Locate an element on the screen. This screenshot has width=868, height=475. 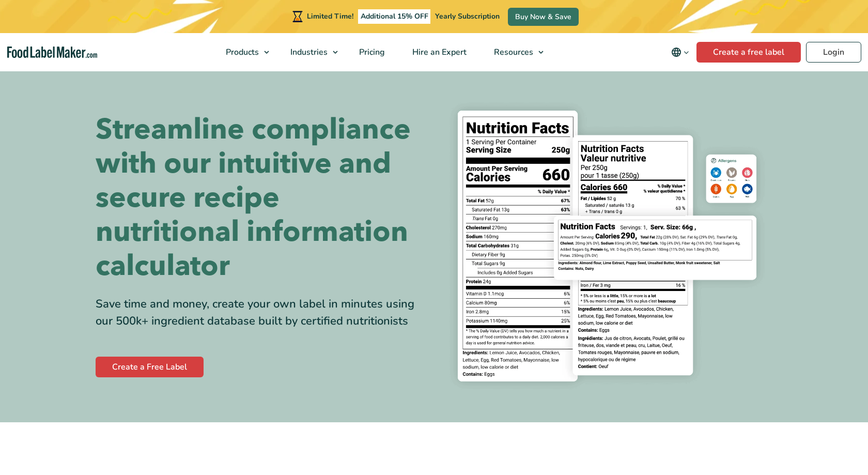
span: Yearly Subscription is located at coordinates (467, 16).